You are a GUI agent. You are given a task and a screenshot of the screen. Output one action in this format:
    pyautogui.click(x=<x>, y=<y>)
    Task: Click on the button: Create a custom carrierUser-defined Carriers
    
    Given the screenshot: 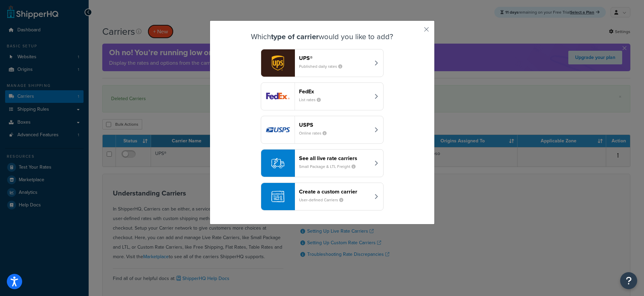 What is the action you would take?
    pyautogui.click(x=322, y=197)
    